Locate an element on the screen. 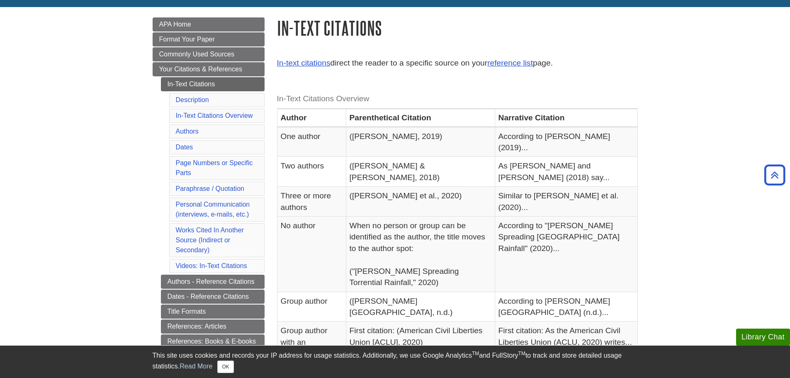  td: Two authors is located at coordinates (312, 172).